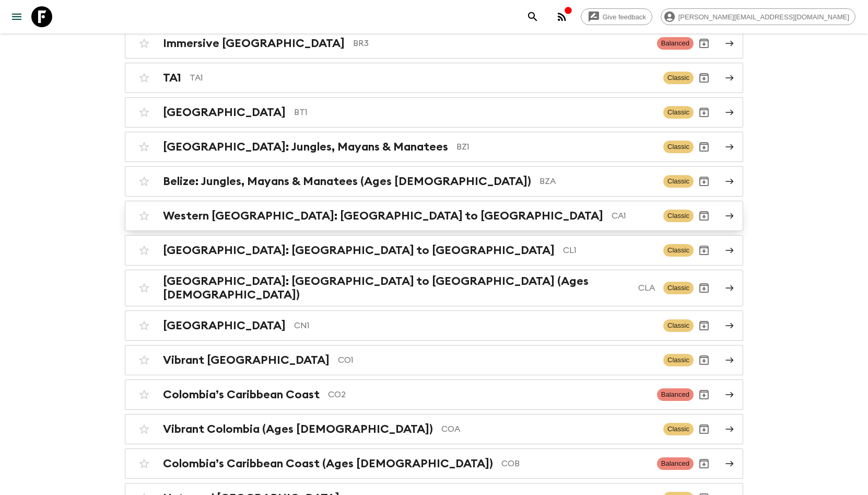 The image size is (868, 495). I want to click on p: BR3, so click(501, 44).